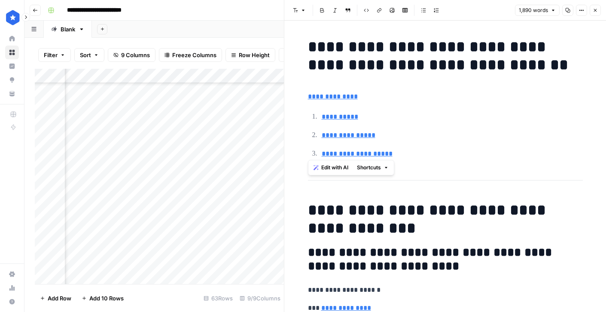 This screenshot has width=606, height=312. I want to click on span: Edit with AI, so click(335, 168).